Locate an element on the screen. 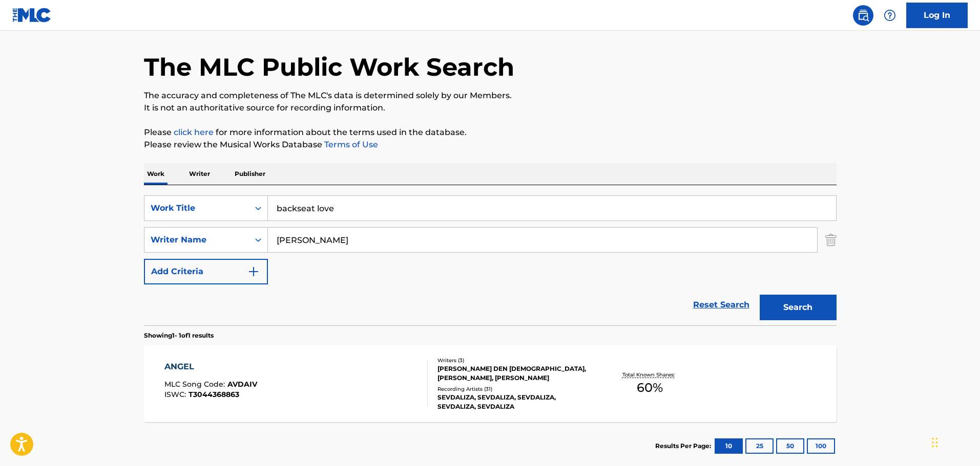  p: Total Known Shares: is located at coordinates (649, 375).